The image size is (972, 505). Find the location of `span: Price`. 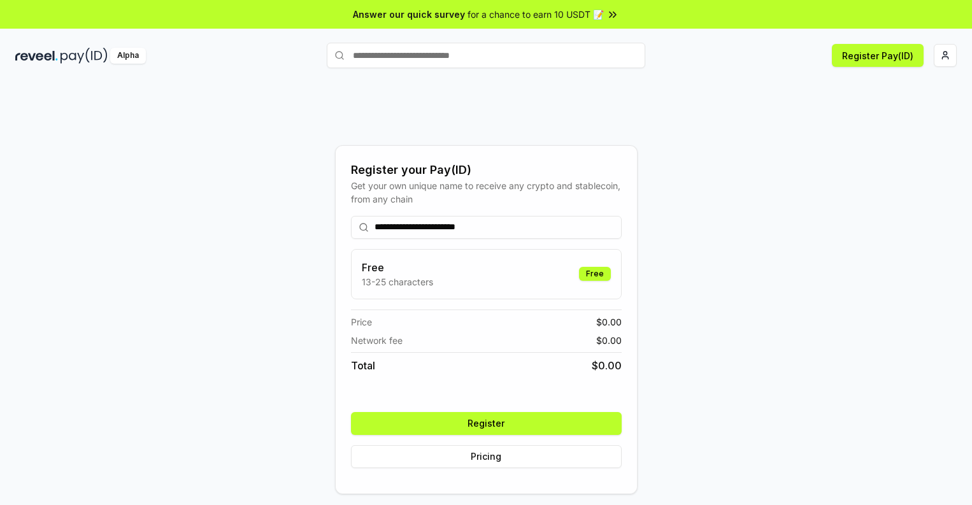

span: Price is located at coordinates (361, 322).